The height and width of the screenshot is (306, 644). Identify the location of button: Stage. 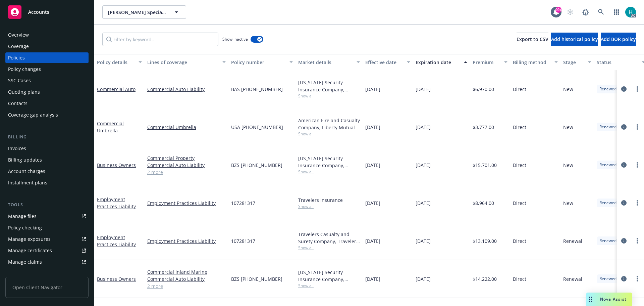
(578, 62).